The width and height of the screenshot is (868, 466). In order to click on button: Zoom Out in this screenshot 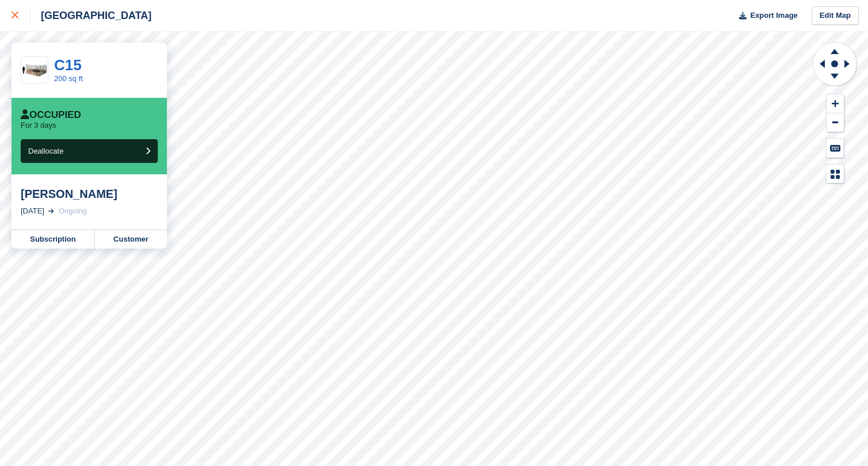, I will do `click(835, 123)`.